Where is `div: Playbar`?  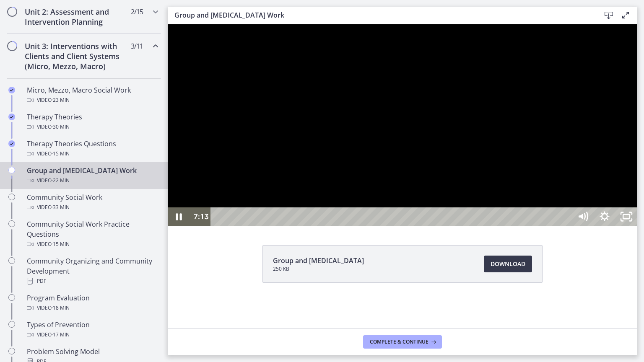
div: Playbar is located at coordinates (225, 192).